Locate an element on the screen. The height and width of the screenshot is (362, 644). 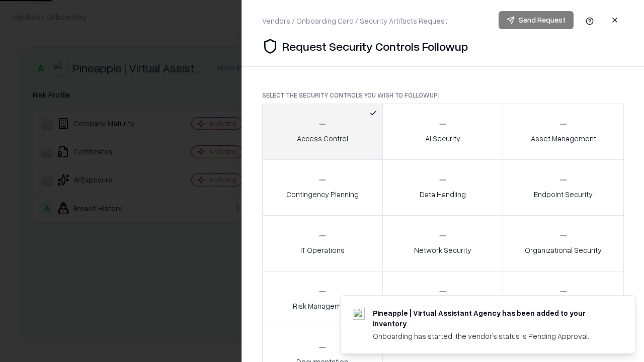
button: Access Control is located at coordinates (322, 132).